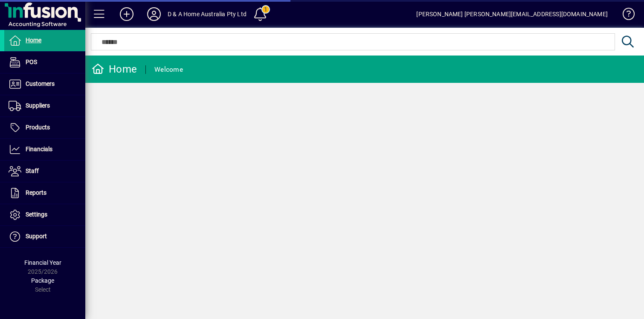  What do you see at coordinates (38, 127) in the screenshot?
I see `span: Products` at bounding box center [38, 127].